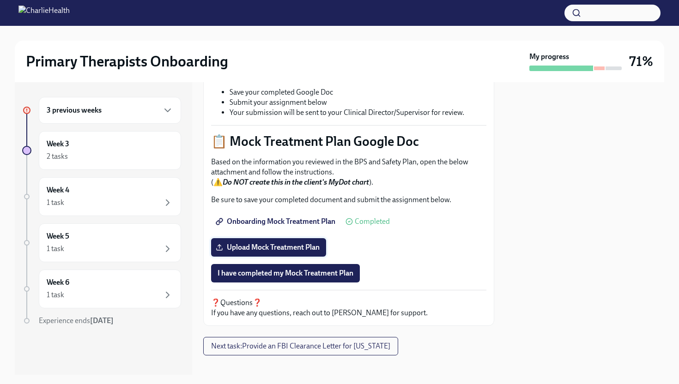  Describe the element at coordinates (285, 273) in the screenshot. I see `span: I have completed my Mock Treatment Plan` at that location.